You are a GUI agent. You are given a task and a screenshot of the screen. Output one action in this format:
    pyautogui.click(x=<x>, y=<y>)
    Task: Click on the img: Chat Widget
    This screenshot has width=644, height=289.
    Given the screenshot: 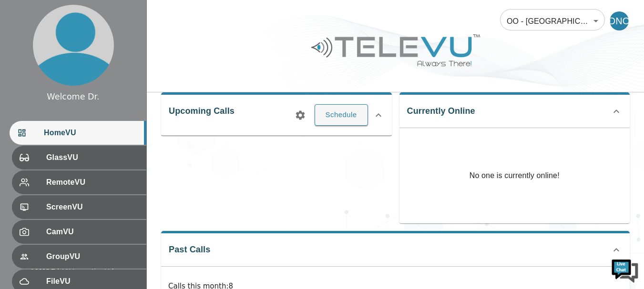 What is the action you would take?
    pyautogui.click(x=625, y=270)
    